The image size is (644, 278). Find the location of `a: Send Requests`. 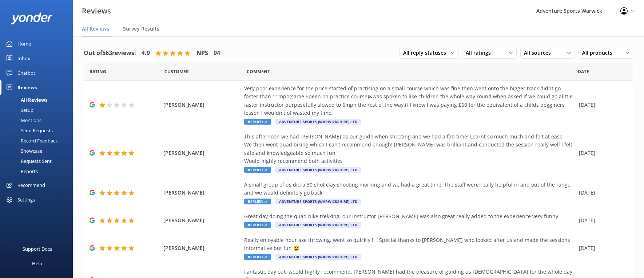

a: Send Requests is located at coordinates (39, 131).